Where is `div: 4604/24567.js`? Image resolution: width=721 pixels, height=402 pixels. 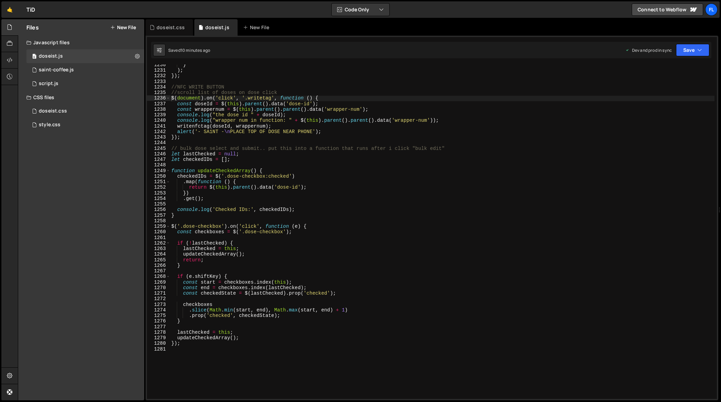
div: 4604/24567.js is located at coordinates (85, 84).